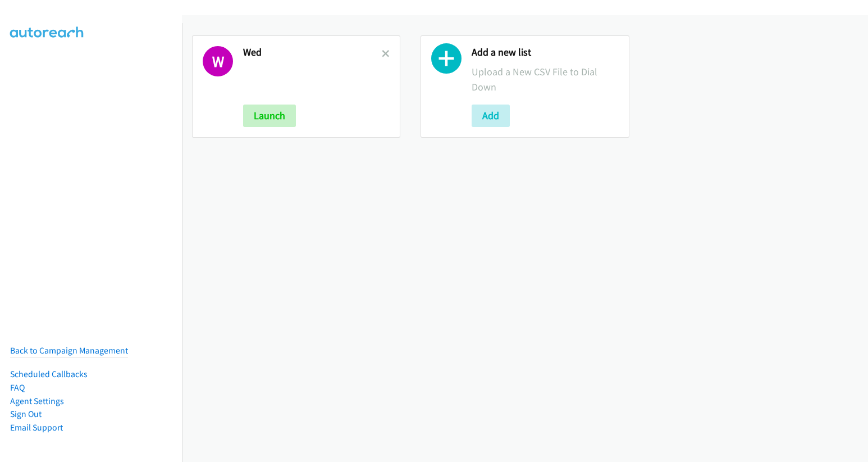 This screenshot has width=868, height=462. Describe the element at coordinates (17, 387) in the screenshot. I see `a: FAQ` at that location.